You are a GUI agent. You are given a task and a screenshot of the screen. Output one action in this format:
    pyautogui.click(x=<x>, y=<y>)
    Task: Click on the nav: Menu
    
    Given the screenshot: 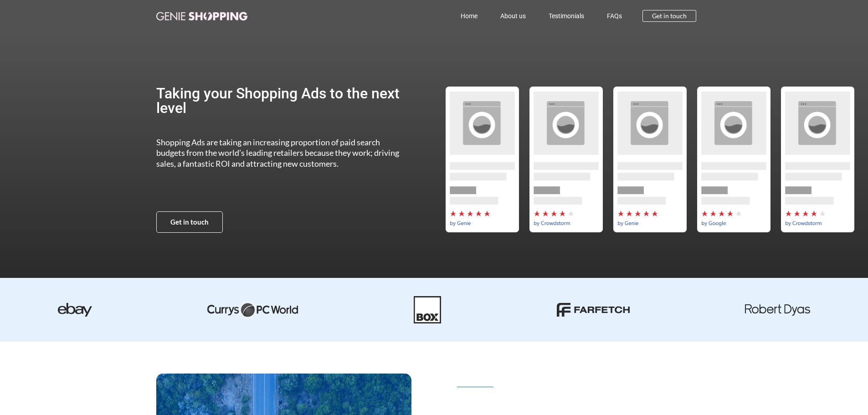 What is the action you would take?
    pyautogui.click(x=461, y=16)
    